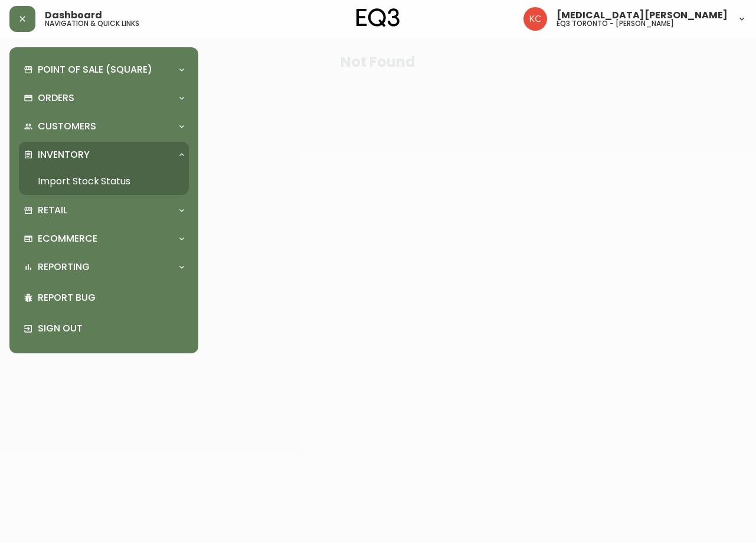 Image resolution: width=756 pixels, height=543 pixels. I want to click on p: Inventory, so click(64, 155).